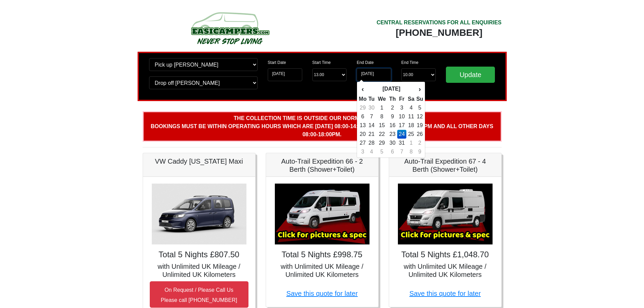  What do you see at coordinates (410, 62) in the screenshot?
I see `label: End Time` at bounding box center [410, 62].